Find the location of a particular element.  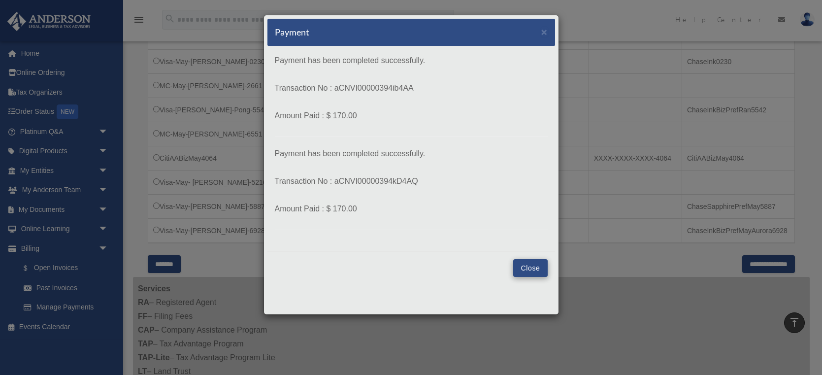

p: Transaction No : aCNVI00000394ib4AA is located at coordinates (411, 88).